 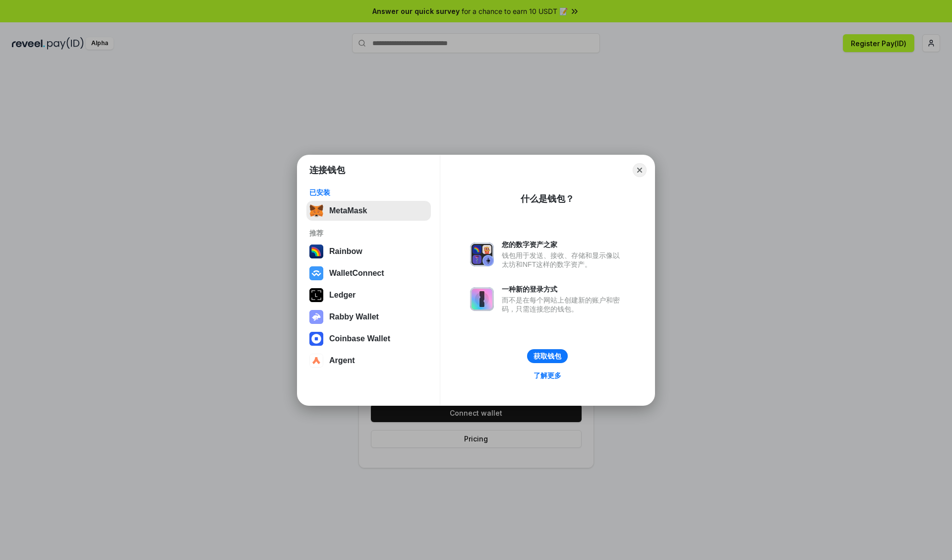 I want to click on button: Argent, so click(x=369, y=361).